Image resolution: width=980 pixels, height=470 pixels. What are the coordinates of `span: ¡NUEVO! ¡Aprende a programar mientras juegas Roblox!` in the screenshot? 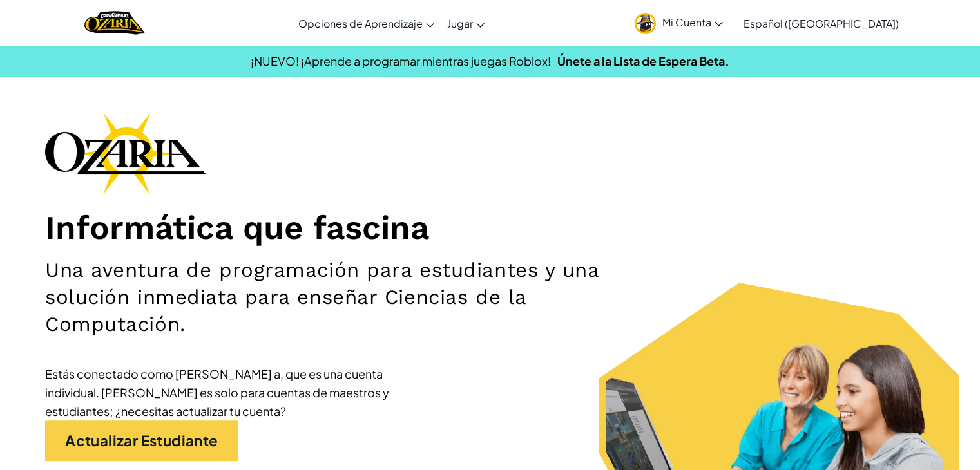 It's located at (401, 61).